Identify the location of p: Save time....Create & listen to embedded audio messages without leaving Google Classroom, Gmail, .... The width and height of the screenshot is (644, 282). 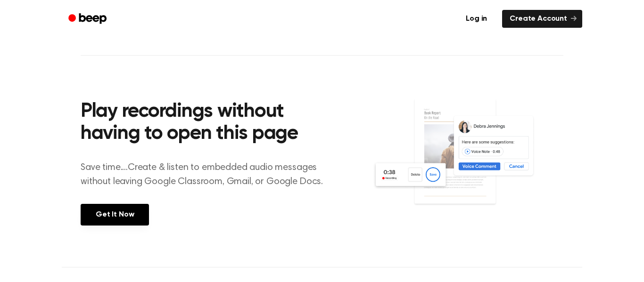
(208, 174).